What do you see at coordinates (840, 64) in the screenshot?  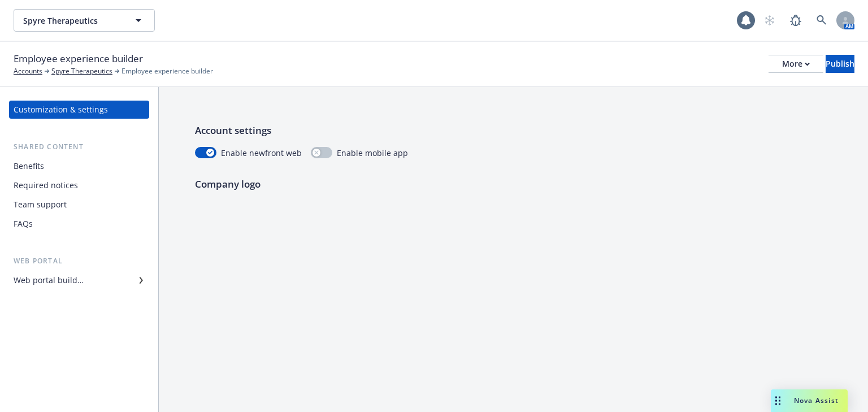 I see `div: Publish` at bounding box center [840, 64].